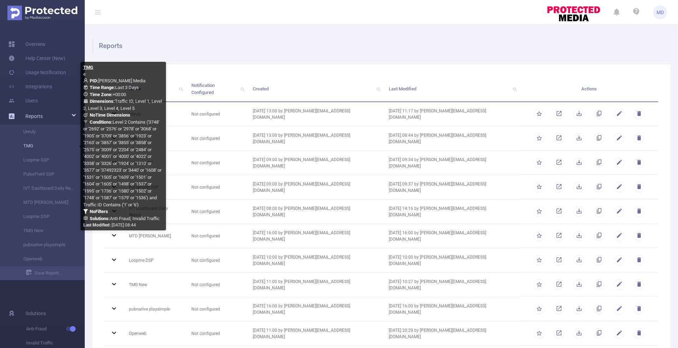 The image size is (678, 348). Describe the element at coordinates (155, 285) in the screenshot. I see `td: TMG New` at that location.